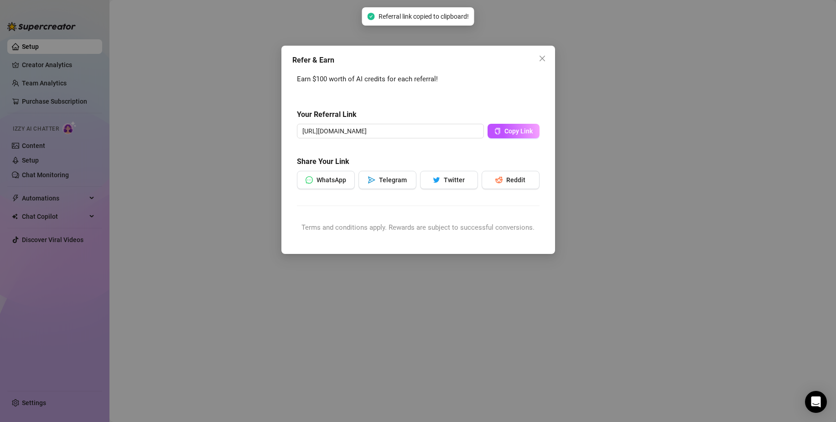 This screenshot has height=422, width=836. I want to click on span: Referral link copied to clipboard!, so click(424, 16).